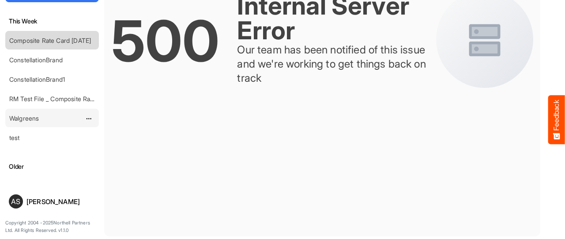 The height and width of the screenshot is (239, 565). What do you see at coordinates (24, 118) in the screenshot?
I see `a: Walgreens` at bounding box center [24, 118].